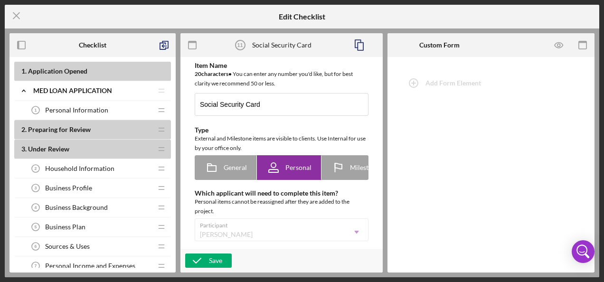 This screenshot has height=282, width=604. What do you see at coordinates (36, 208) in the screenshot?
I see `tspan: 4` at bounding box center [36, 208].